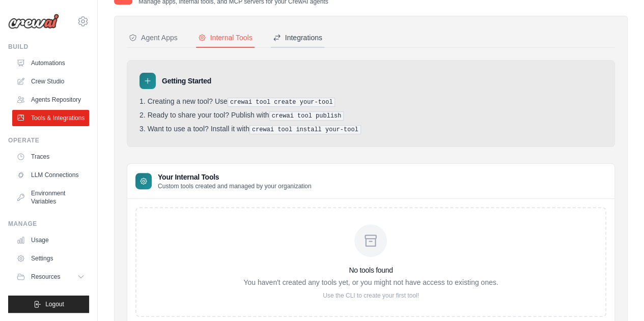  Describe the element at coordinates (225, 38) in the screenshot. I see `button: Internal Tools` at that location.